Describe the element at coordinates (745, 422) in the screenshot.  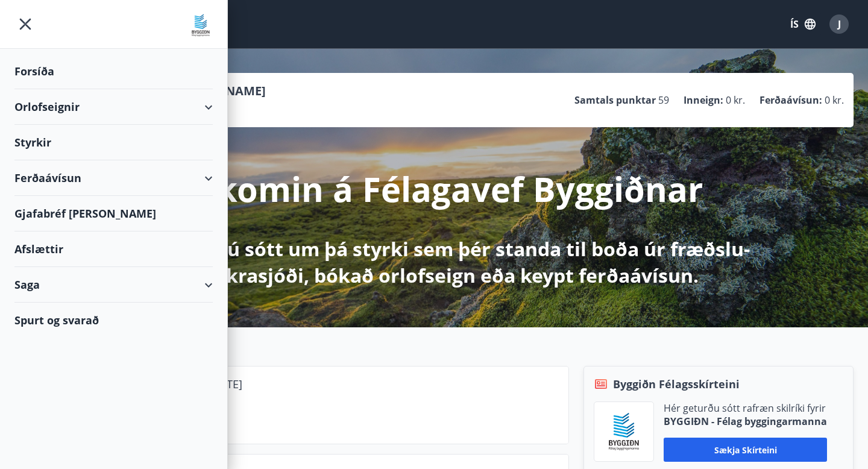
I see `p: BYGGIÐN - Félag byggingarmanna` at that location.